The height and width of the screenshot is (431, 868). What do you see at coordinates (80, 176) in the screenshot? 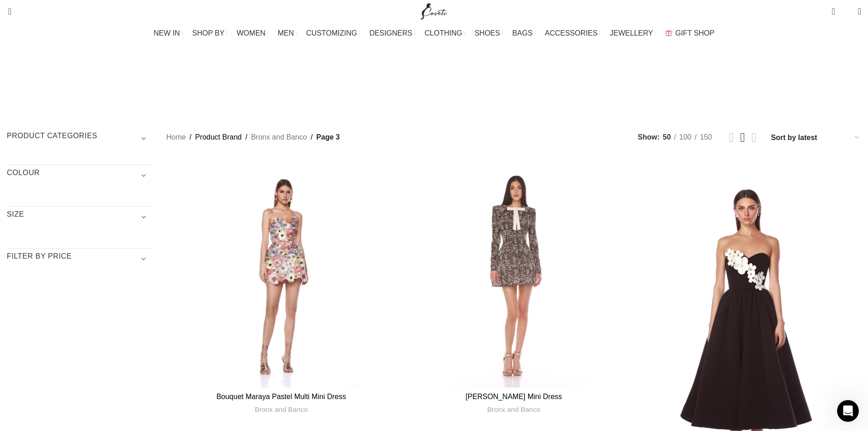
I see `h3: COLOUR` at bounding box center [80, 176].